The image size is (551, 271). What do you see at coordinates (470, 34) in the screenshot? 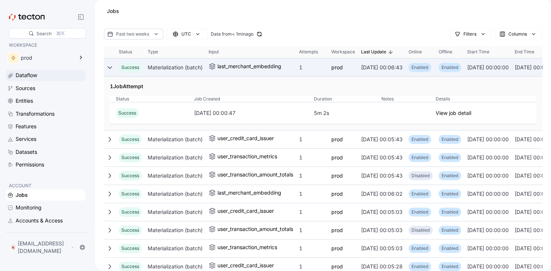
I see `button: Filters` at bounding box center [470, 34].